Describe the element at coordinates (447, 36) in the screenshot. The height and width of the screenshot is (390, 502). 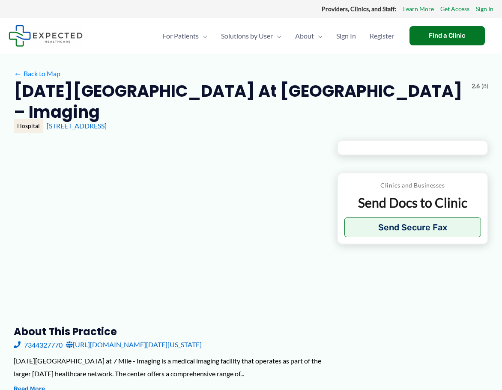
I see `div: Find a Clinic` at that location.